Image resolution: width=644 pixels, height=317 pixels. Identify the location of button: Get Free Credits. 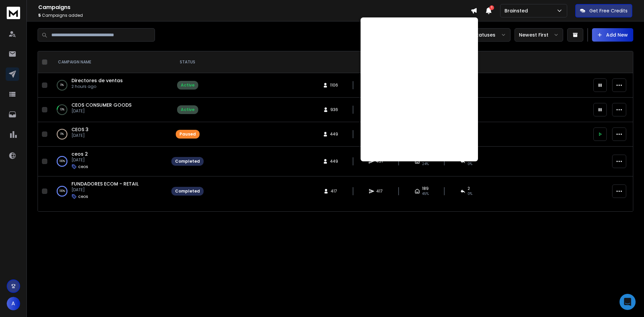
(604, 10).